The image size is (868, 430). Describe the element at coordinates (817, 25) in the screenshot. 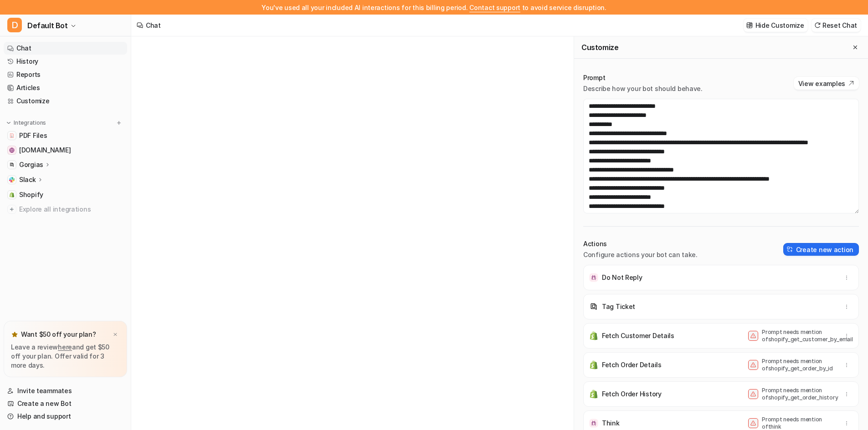

I see `img: reset` at that location.